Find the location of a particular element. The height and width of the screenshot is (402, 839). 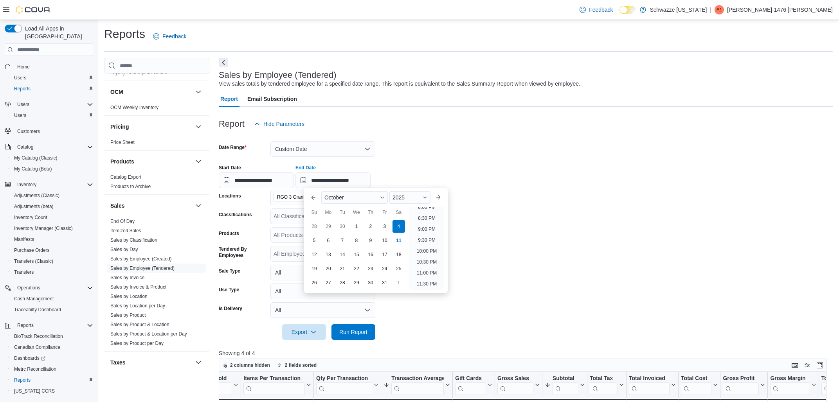

span: Canadian Compliance is located at coordinates (52, 348).